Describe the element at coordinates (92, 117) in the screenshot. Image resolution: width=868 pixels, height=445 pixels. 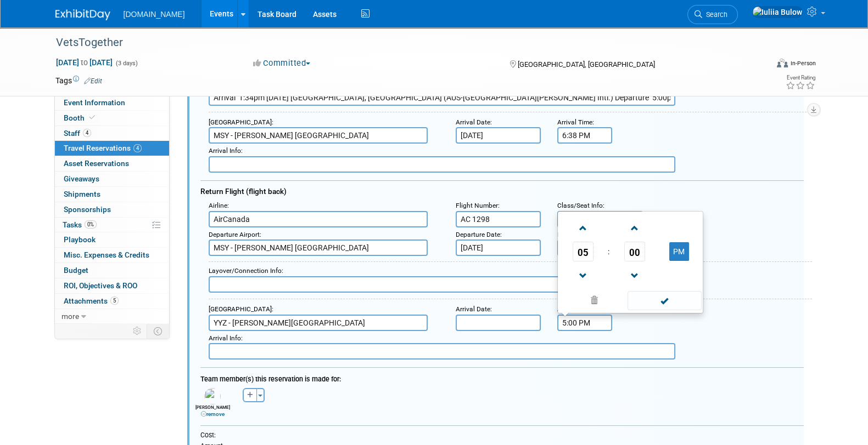
I see `i: Booth reservation complete` at that location.